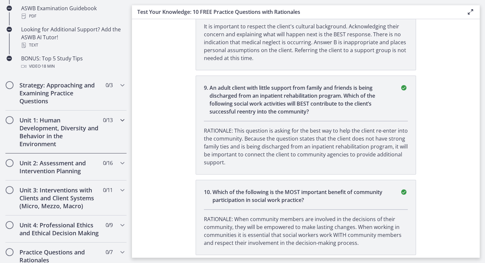 The height and width of the screenshot is (263, 485). I want to click on span: 0 / 11, so click(107, 190).